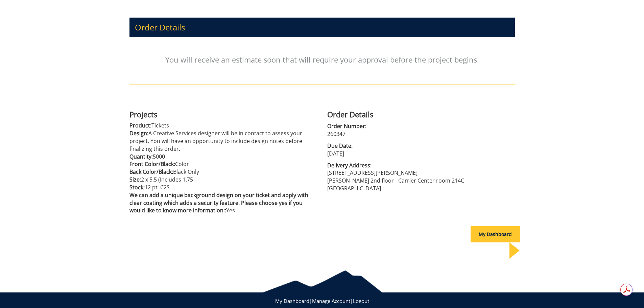 This screenshot has height=308, width=644. What do you see at coordinates (223, 203) in the screenshot?
I see `p: Yes` at bounding box center [223, 203].